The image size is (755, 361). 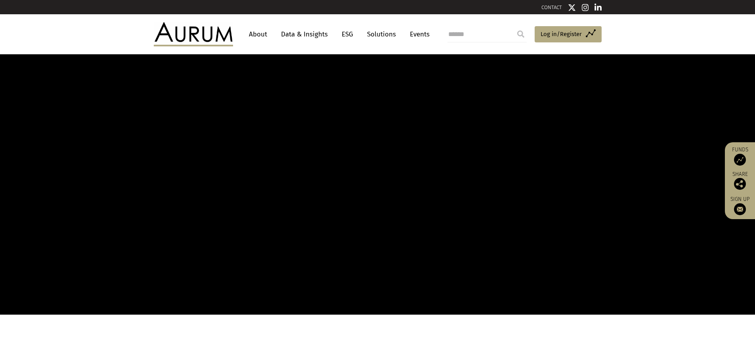 What do you see at coordinates (585, 8) in the screenshot?
I see `img: Instagram icon` at bounding box center [585, 8].